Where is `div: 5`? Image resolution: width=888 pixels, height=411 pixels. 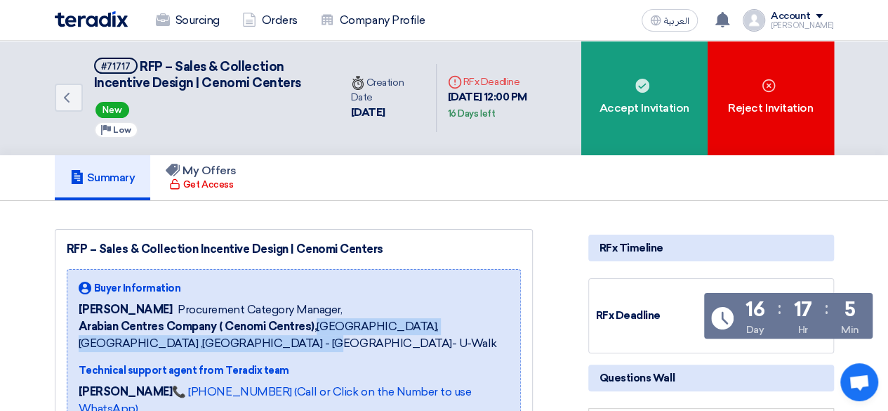
div: 5 is located at coordinates (850, 310).